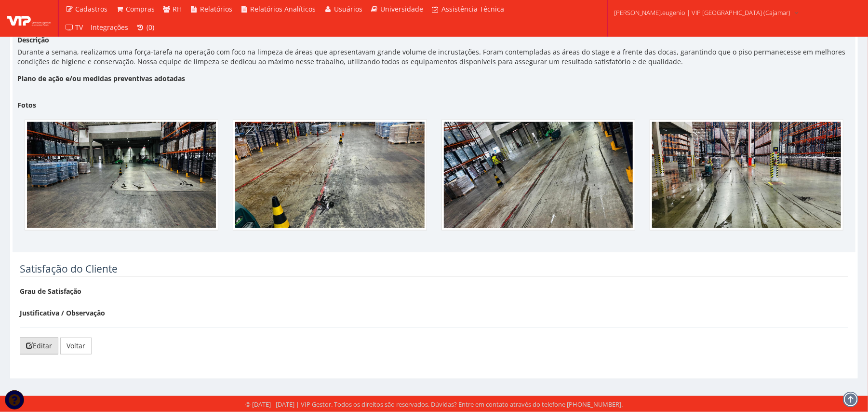  I want to click on label: Grau de Satisfação, so click(51, 292).